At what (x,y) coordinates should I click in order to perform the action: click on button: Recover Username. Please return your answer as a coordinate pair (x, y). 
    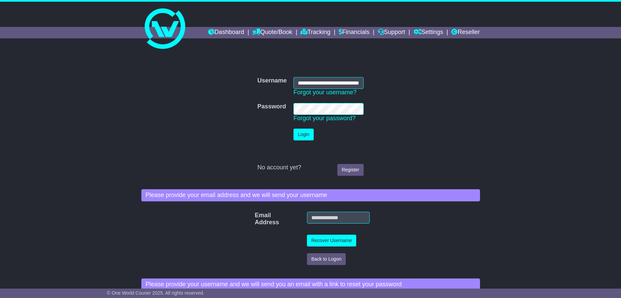
    Looking at the image, I should click on (331, 241).